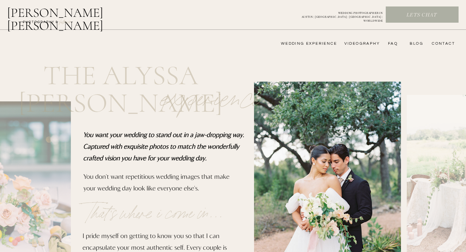  What do you see at coordinates (422, 15) in the screenshot?
I see `p: Lets chat` at bounding box center [422, 15].